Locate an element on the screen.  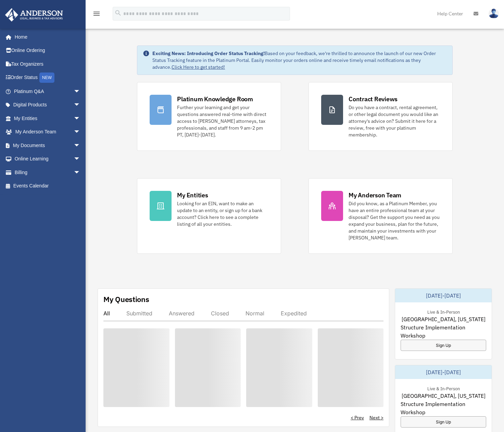
img: User Pic is located at coordinates (493, 14).